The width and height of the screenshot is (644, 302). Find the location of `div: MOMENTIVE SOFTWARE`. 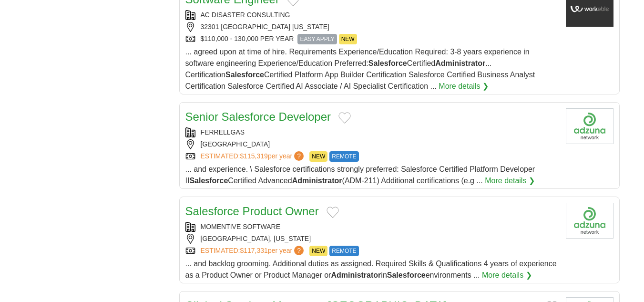

div: MOMENTIVE SOFTWARE is located at coordinates (372, 226).